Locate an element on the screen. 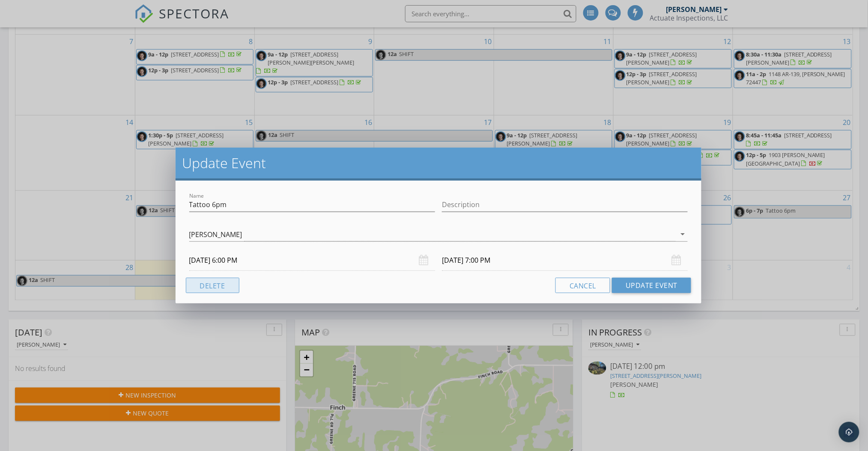 This screenshot has width=868, height=451. h2: Update Event is located at coordinates (439, 163).